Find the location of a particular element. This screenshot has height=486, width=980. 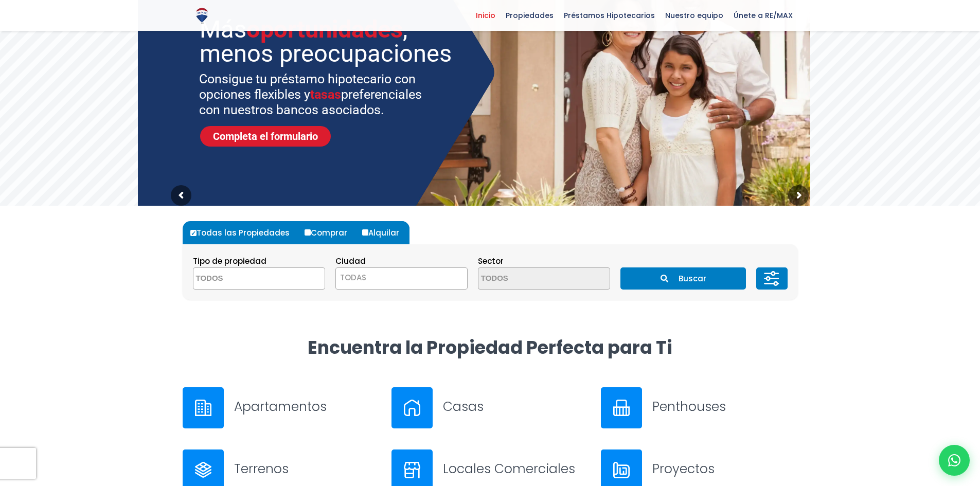

a: Casas is located at coordinates (489, 408).